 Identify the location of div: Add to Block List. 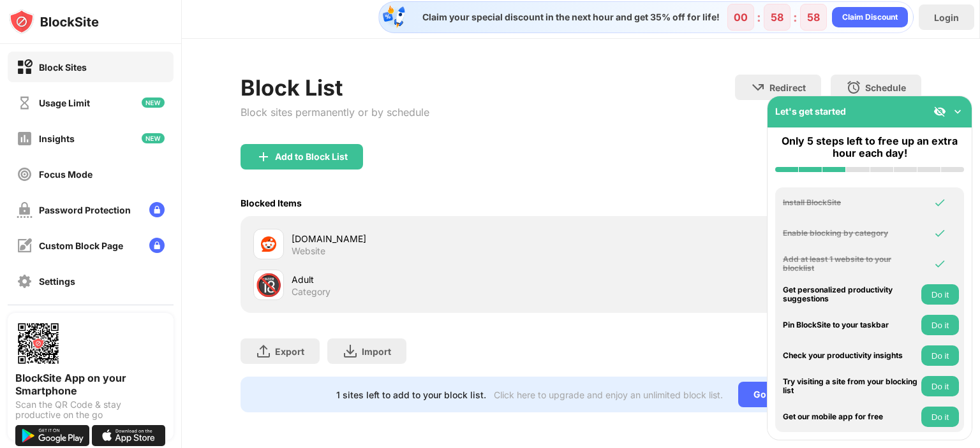
(311, 157).